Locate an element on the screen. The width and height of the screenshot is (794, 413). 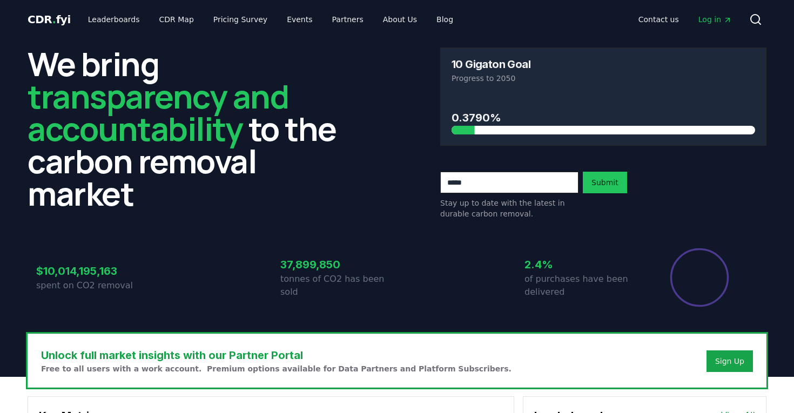
a: Sign Up is located at coordinates (729, 361).